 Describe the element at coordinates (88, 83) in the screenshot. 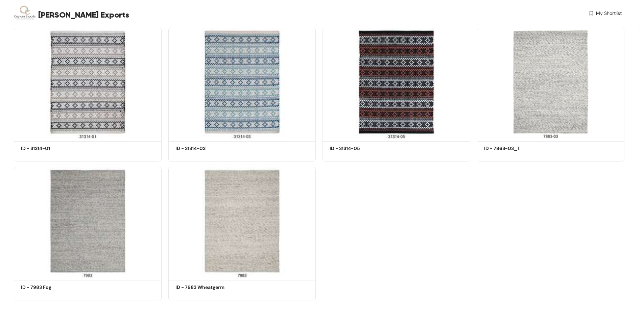

I see `img: 7e619172-be0b-4bdb-99a6-d83d5e9d7f7b` at that location.